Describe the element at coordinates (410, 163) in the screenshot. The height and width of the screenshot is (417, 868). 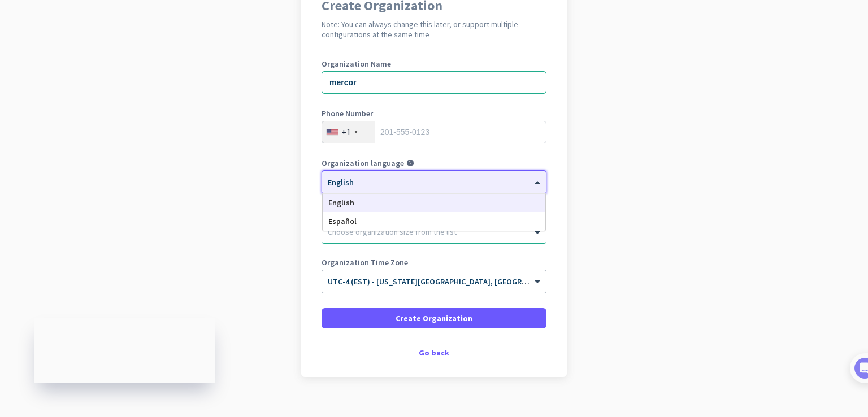
I see `i: help` at that location.